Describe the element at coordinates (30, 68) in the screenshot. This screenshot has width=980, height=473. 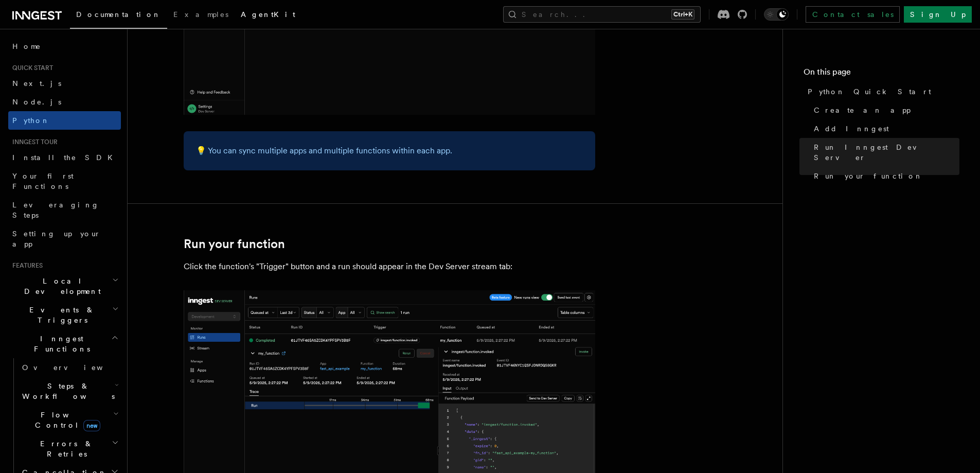
I see `span: Quick start` at that location.